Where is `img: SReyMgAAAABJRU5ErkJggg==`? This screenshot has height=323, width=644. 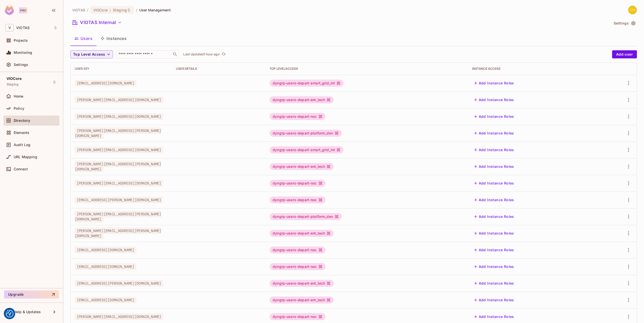
img: SReyMgAAAABJRU5ErkJggg== is located at coordinates (9, 10).